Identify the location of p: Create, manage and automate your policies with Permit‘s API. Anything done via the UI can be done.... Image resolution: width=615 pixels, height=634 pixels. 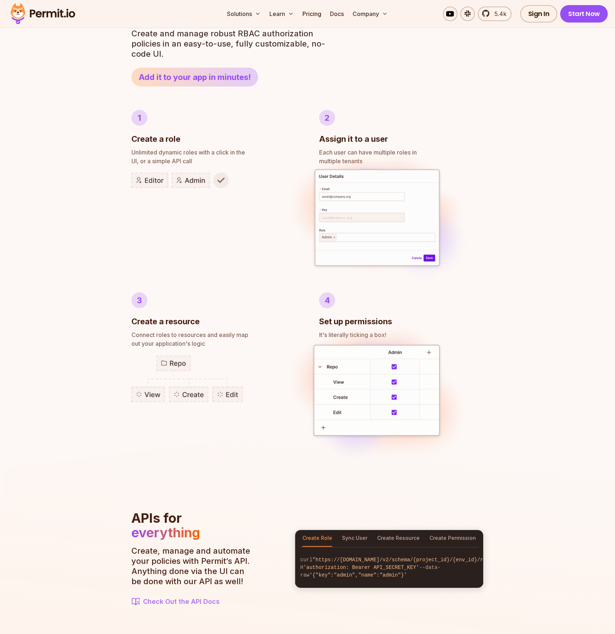
(193, 566).